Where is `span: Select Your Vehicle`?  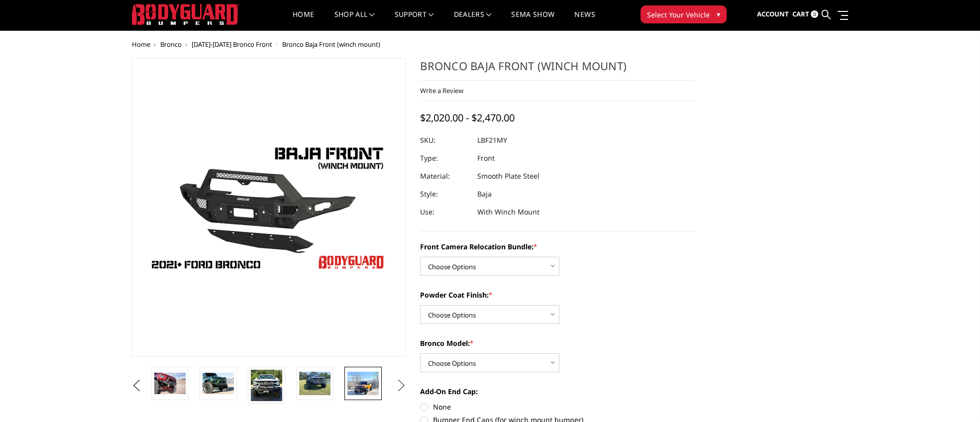 span: Select Your Vehicle is located at coordinates (679, 15).